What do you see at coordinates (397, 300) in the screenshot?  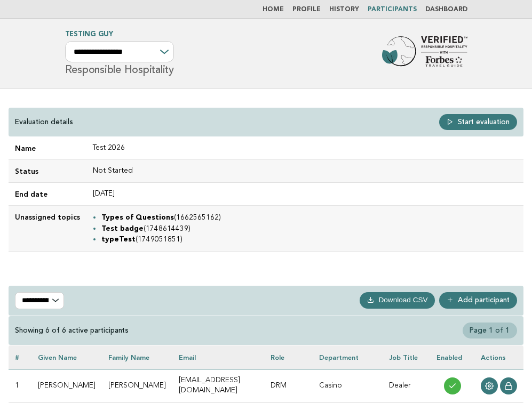 I see `button: Download CSV` at bounding box center [397, 300].